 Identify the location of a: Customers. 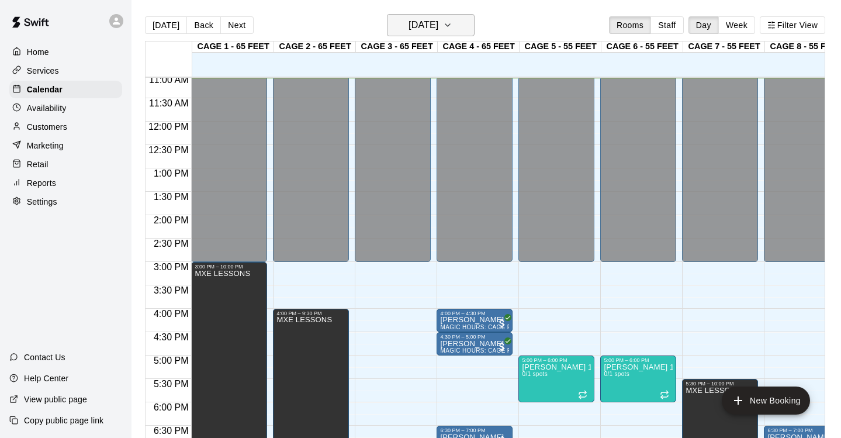
(65, 127).